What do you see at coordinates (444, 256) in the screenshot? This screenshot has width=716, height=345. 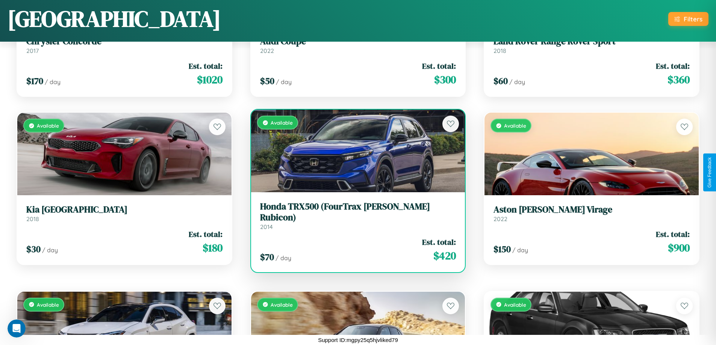 I see `span: $ 420` at bounding box center [444, 256].